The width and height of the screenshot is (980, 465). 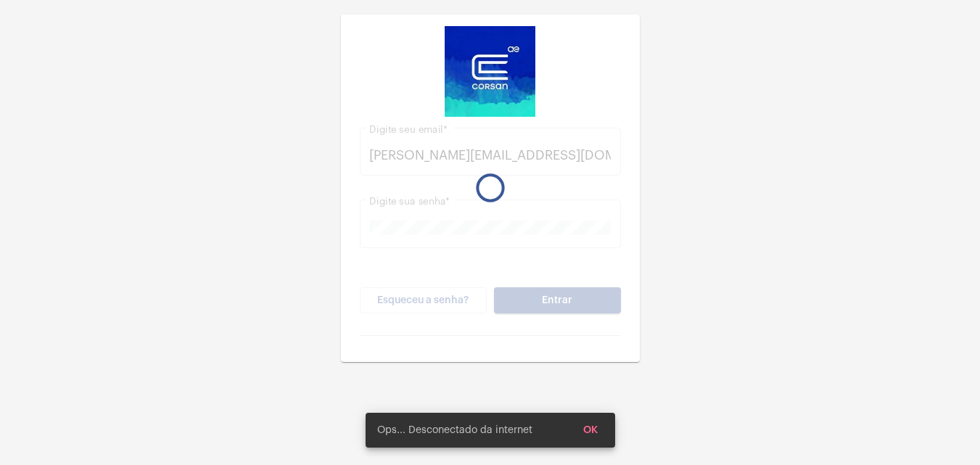 I want to click on span: Entrar, so click(x=558, y=300).